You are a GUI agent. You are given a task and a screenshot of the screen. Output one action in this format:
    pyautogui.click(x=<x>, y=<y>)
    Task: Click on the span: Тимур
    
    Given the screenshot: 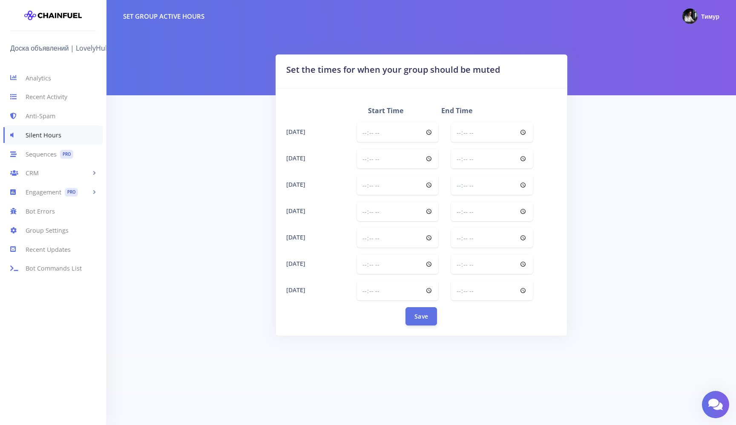 What is the action you would take?
    pyautogui.click(x=710, y=16)
    